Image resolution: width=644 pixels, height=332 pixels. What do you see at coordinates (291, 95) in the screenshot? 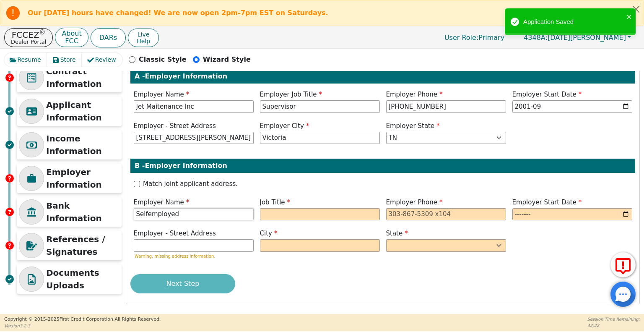
I see `span: Employer Job Title` at bounding box center [291, 95].